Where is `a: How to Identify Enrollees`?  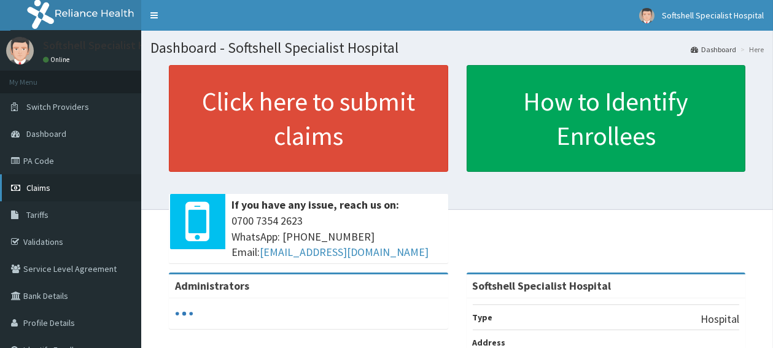
a: How to Identify Enrollees is located at coordinates (606, 118).